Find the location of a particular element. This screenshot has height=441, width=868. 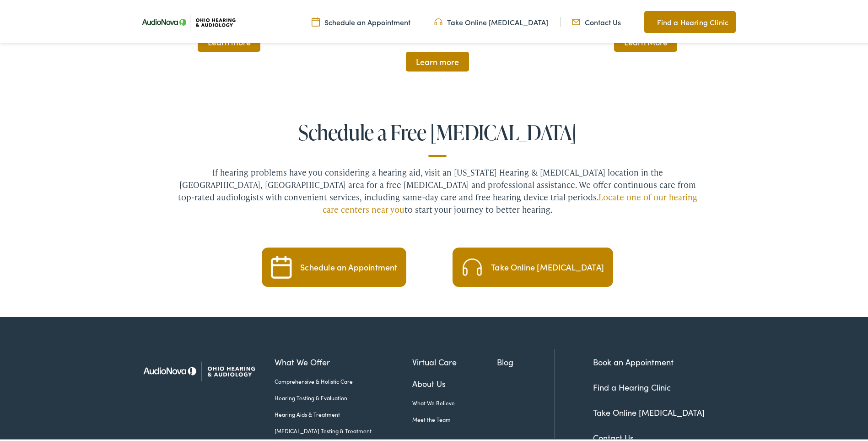

img: Mail icon representing email contact with Ohio Hearing in Cincinnati, OH is located at coordinates (577, 20).